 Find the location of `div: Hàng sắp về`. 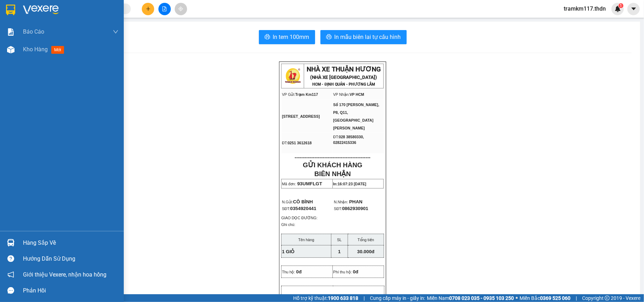

div: Hàng sắp về is located at coordinates (71, 243).